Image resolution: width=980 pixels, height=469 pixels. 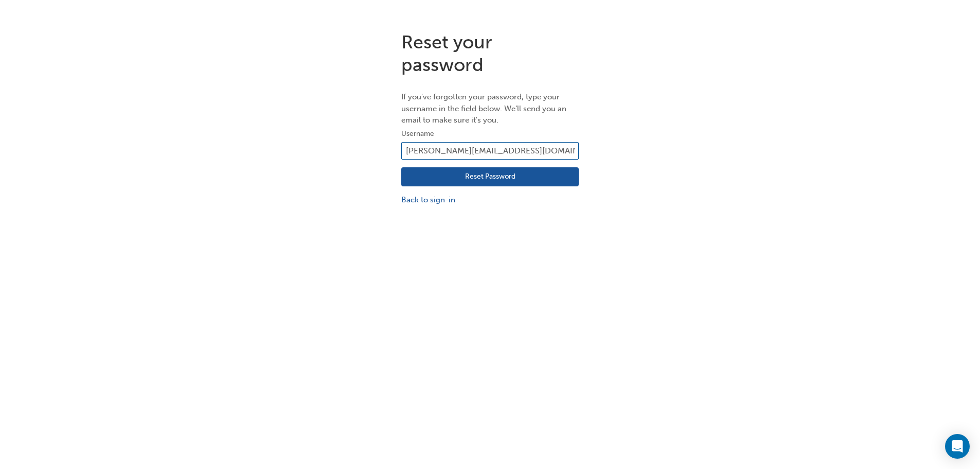 I want to click on label: Username, so click(x=490, y=134).